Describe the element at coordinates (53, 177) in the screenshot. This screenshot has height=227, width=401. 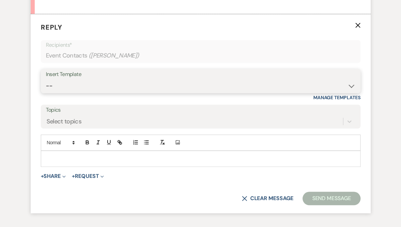
I see `button: Share` at that location.